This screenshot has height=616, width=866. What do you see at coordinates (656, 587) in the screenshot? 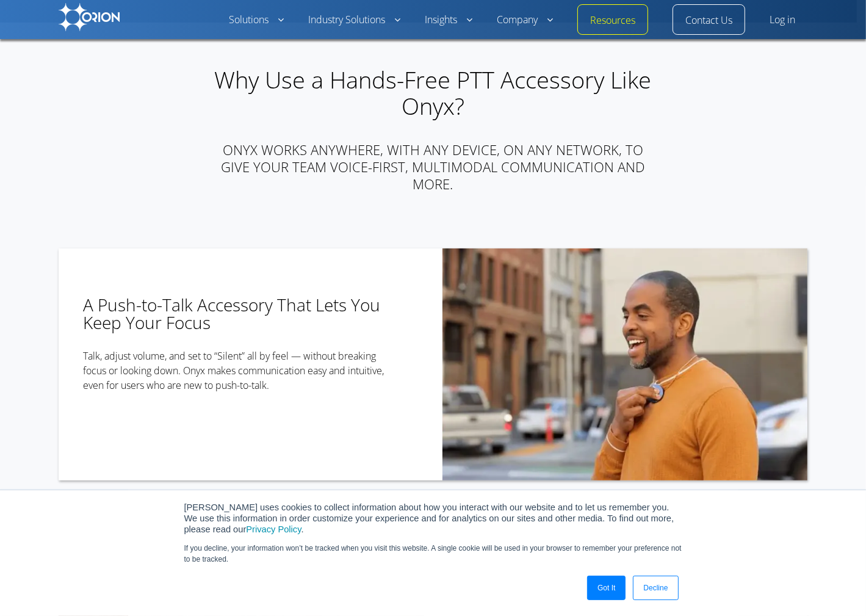
I see `a: Decline` at bounding box center [656, 587].